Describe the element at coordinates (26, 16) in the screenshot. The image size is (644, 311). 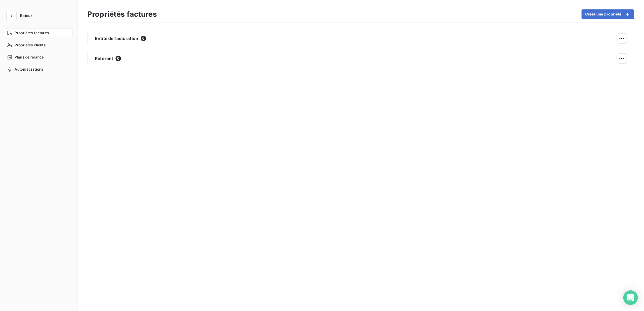
I see `span: Retour` at that location.